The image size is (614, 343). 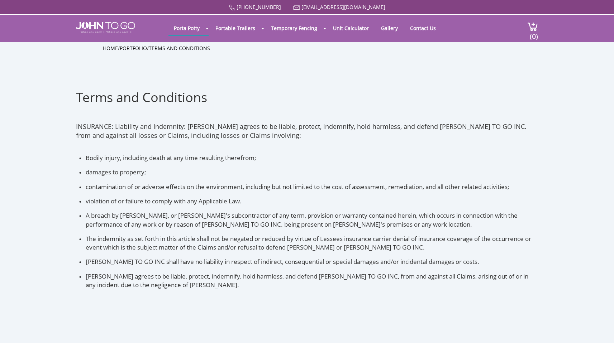 I want to click on img: Call, so click(x=232, y=8).